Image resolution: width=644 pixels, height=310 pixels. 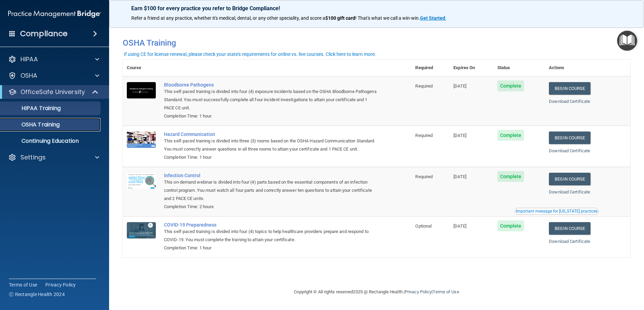 What do you see at coordinates (50, 141) in the screenshot?
I see `p: Continuing Education` at bounding box center [50, 141].